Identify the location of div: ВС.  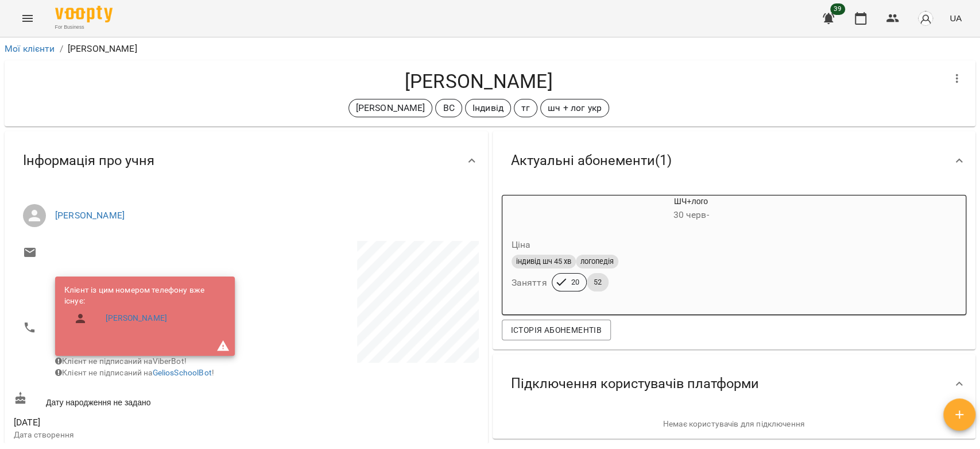
(449, 108).